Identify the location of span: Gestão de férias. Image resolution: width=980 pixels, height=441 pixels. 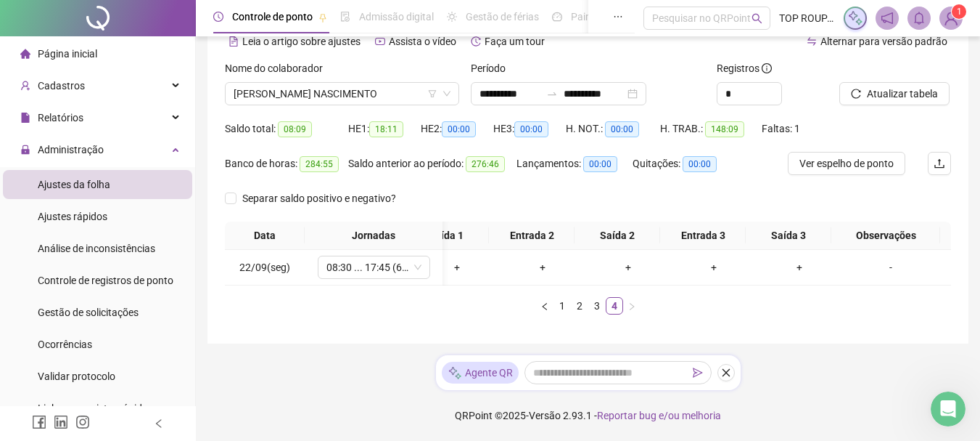
(502, 16).